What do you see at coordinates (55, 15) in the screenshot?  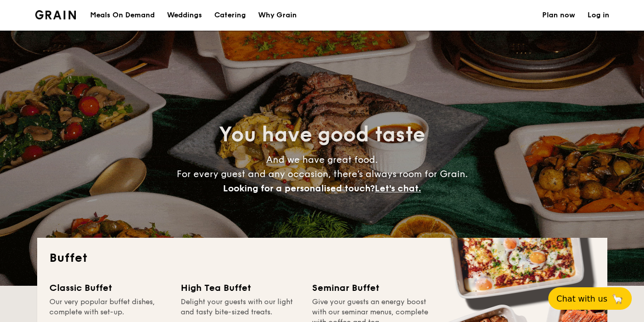 I see `img: Grain` at bounding box center [55, 15].